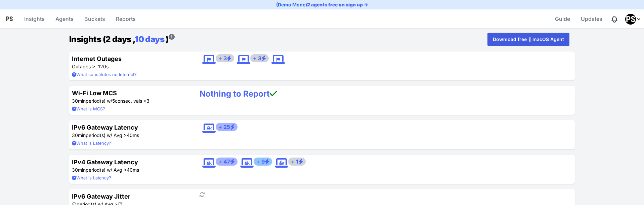 This screenshot has height=205, width=644. Describe the element at coordinates (263, 162) in the screenshot. I see `span: + 9` at that location.